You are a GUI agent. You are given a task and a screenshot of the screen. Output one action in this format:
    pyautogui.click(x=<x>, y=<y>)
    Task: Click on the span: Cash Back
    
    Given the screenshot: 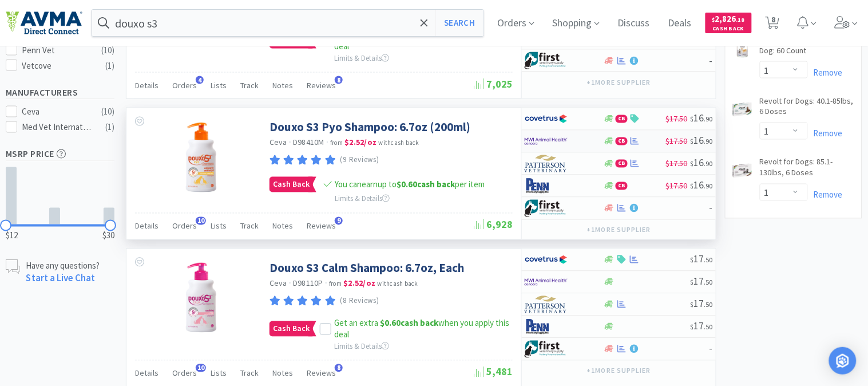 What is the action you would take?
    pyautogui.click(x=728, y=29)
    